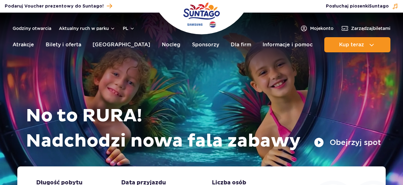 This screenshot has height=185, width=403. Describe the element at coordinates (357, 6) in the screenshot. I see `span: Posłuchaj piosenki` at that location.